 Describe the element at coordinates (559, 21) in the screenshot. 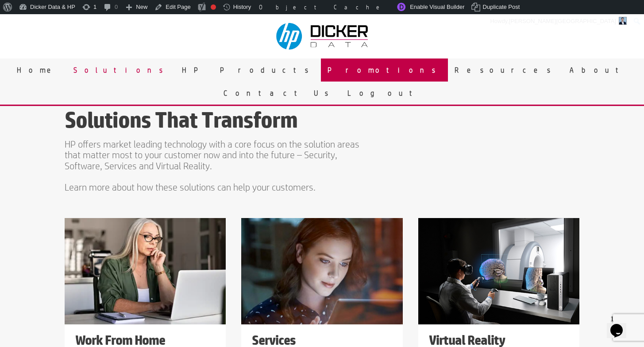

I see `a: Howdy,` at that location.